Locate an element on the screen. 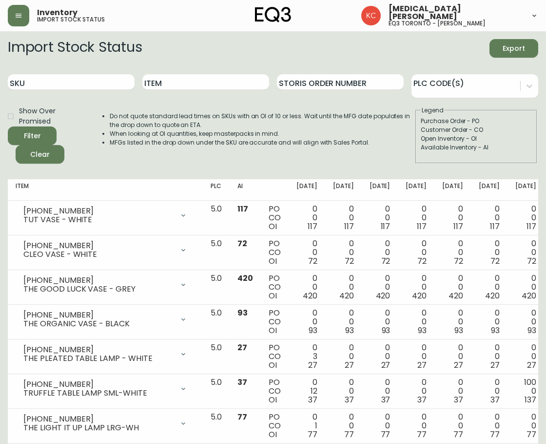  div: Filter is located at coordinates (32, 136).